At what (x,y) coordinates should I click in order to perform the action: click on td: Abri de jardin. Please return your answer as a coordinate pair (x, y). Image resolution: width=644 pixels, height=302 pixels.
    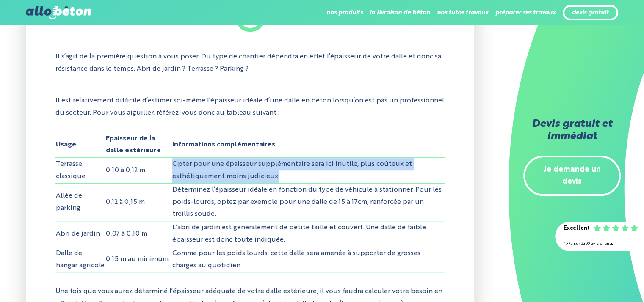
    Looking at the image, I should click on (80, 234).